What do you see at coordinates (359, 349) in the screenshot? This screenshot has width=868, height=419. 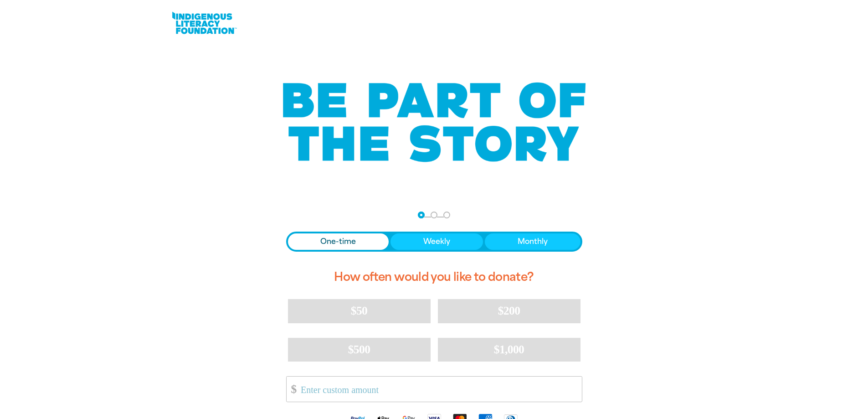 I see `span: $500` at bounding box center [359, 349].